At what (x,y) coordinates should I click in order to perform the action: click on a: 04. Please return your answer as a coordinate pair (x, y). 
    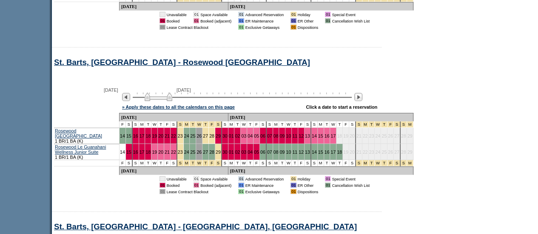
    Looking at the image, I should click on (250, 152).